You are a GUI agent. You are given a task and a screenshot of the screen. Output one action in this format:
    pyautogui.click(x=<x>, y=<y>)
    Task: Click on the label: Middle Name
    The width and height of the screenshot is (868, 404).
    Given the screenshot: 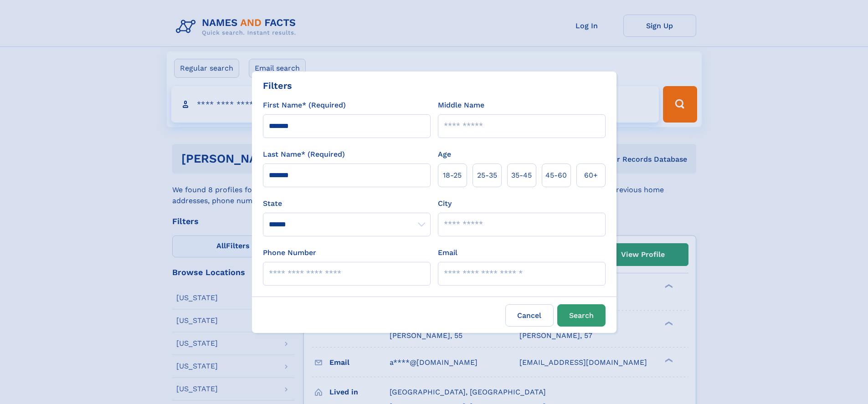 What is the action you would take?
    pyautogui.click(x=461, y=105)
    